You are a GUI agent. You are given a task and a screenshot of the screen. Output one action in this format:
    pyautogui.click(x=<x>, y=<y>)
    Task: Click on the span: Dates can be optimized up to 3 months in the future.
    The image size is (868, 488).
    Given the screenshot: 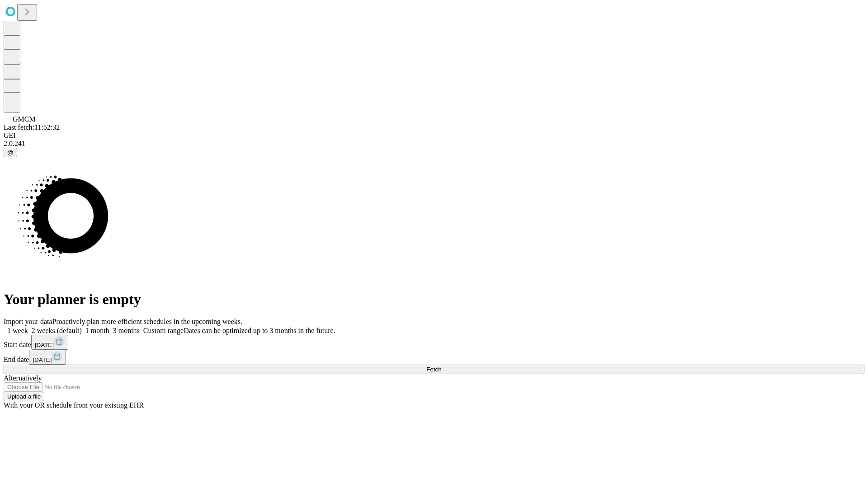 What is the action you would take?
    pyautogui.click(x=259, y=330)
    